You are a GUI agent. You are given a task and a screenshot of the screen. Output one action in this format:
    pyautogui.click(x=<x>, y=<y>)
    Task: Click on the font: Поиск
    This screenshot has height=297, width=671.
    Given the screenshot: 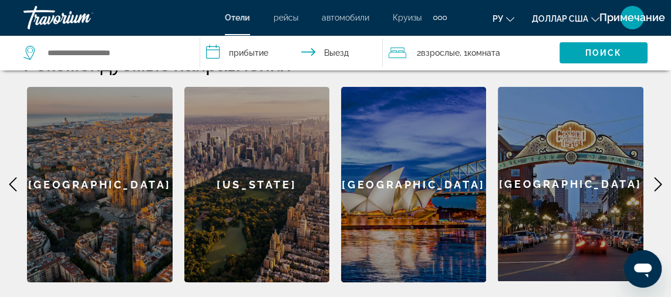 What is the action you would take?
    pyautogui.click(x=603, y=53)
    